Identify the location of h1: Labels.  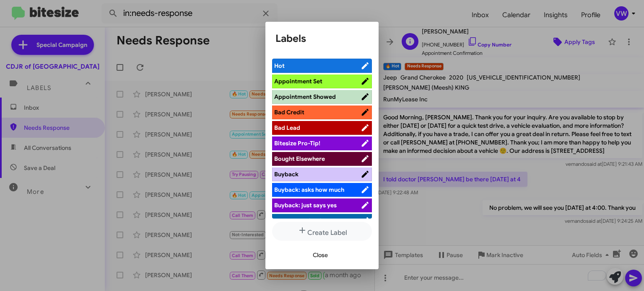
(322, 39).